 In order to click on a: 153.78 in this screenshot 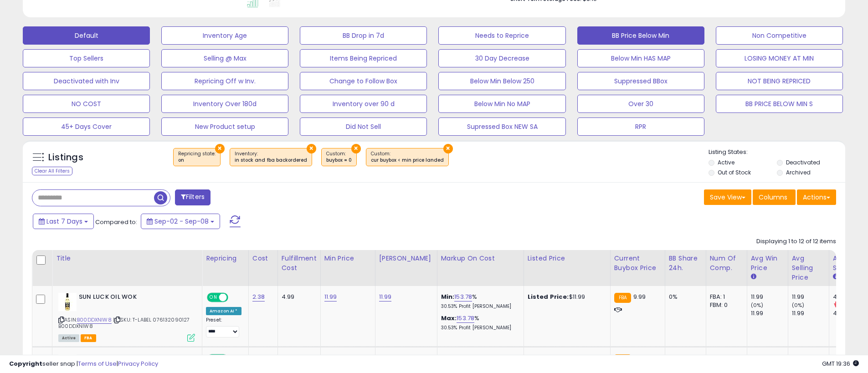, I will do `click(463, 297)`.